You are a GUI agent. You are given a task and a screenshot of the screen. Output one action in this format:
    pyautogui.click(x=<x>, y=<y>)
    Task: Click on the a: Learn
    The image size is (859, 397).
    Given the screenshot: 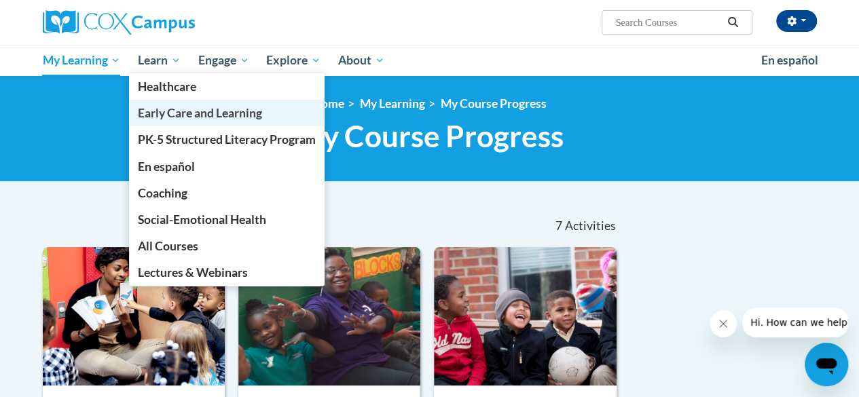 What is the action you would take?
    pyautogui.click(x=159, y=60)
    